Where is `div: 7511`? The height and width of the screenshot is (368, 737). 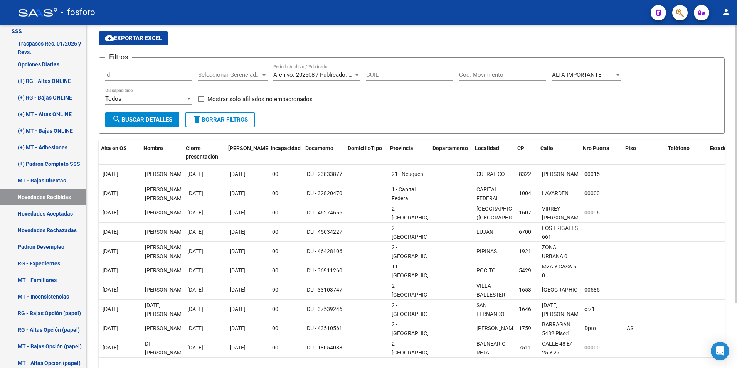
div: 7511 is located at coordinates (527, 347).